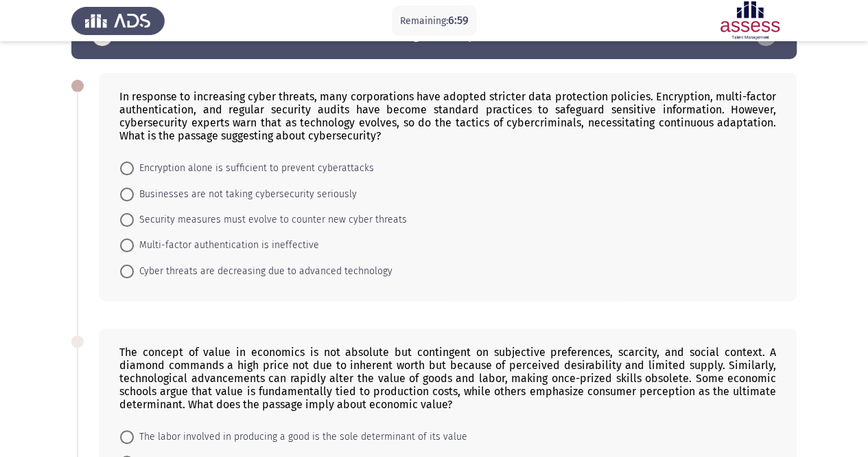 This screenshot has width=868, height=457. Describe the element at coordinates (263, 271) in the screenshot. I see `span: Cyber threats are decreasing due to advanced technology` at that location.